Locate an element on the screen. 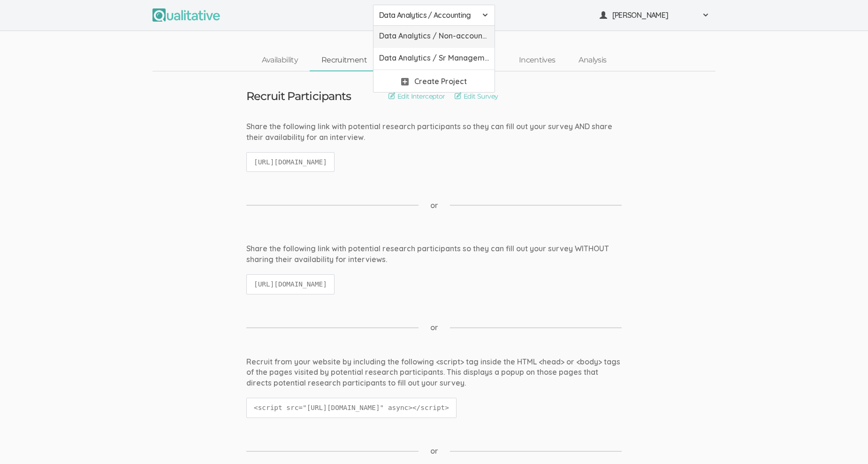  h3: Recruit Participants is located at coordinates (298, 97).